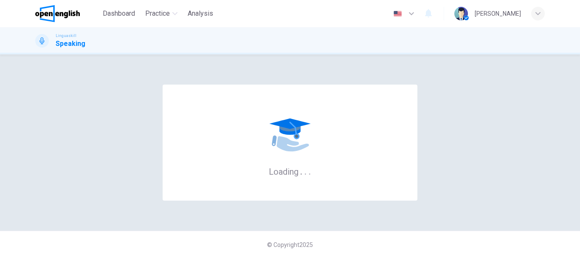 The height and width of the screenshot is (258, 580). Describe the element at coordinates (461, 14) in the screenshot. I see `img: Profile picture` at that location.